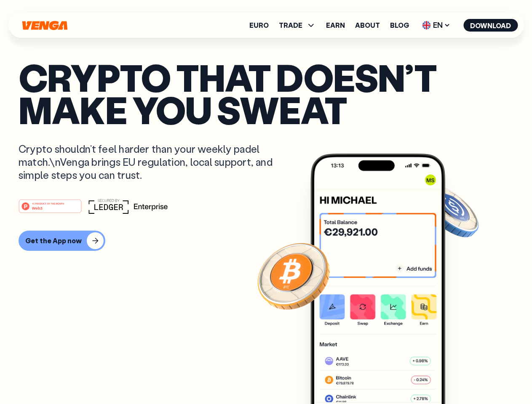  Describe the element at coordinates (48, 203) in the screenshot. I see `tspan: #1 PRODUCT OF THE MONTH` at that location.